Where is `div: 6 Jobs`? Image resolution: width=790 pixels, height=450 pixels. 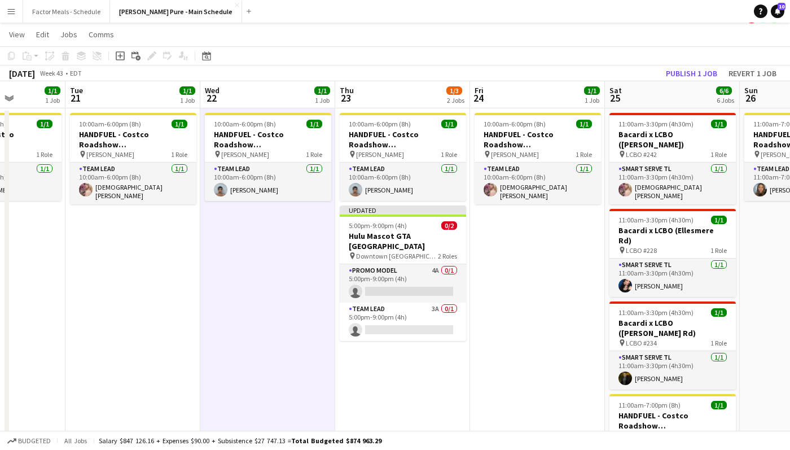
div: 6 Jobs is located at coordinates (725, 100).